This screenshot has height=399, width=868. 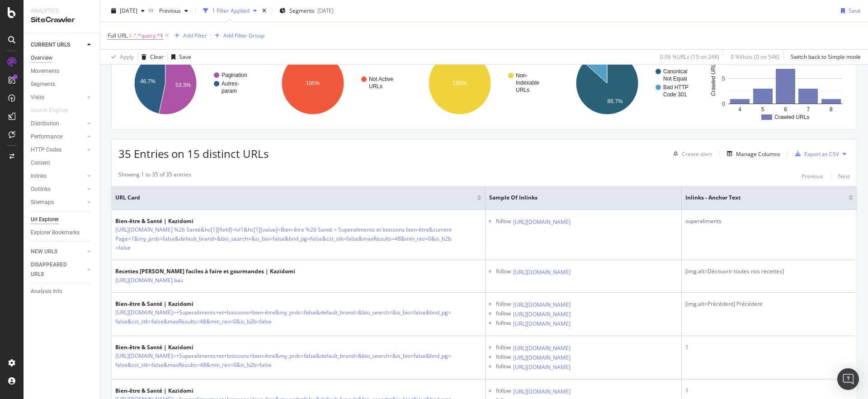 I want to click on div: Analysis Info, so click(x=47, y=291).